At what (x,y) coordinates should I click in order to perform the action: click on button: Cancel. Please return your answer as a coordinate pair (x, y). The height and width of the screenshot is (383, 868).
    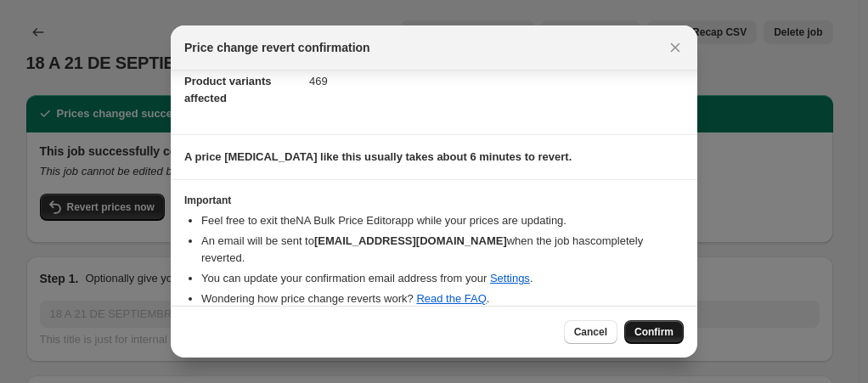
    Looking at the image, I should click on (591, 332).